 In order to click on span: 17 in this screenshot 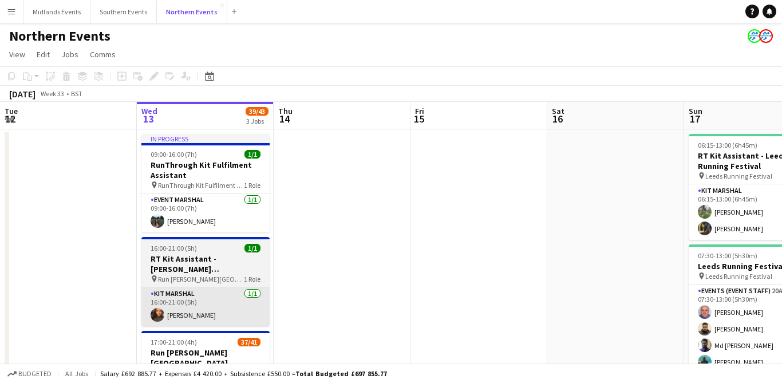, I will do `click(694, 118)`.